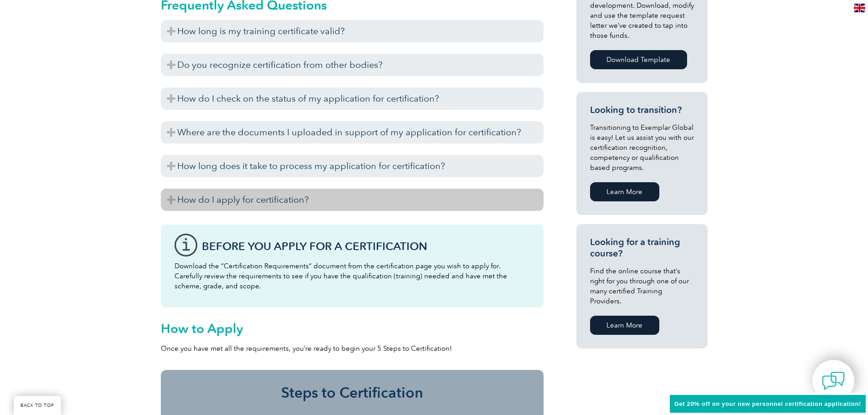 This screenshot has height=415, width=868. What do you see at coordinates (642, 110) in the screenshot?
I see `h3: Looking to transition?` at bounding box center [642, 110].